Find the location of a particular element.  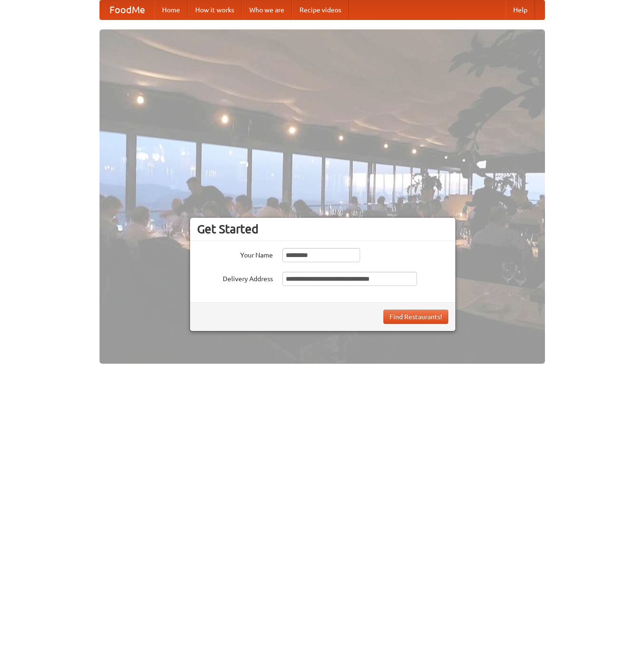

button: Find Restaurants! is located at coordinates (416, 317).